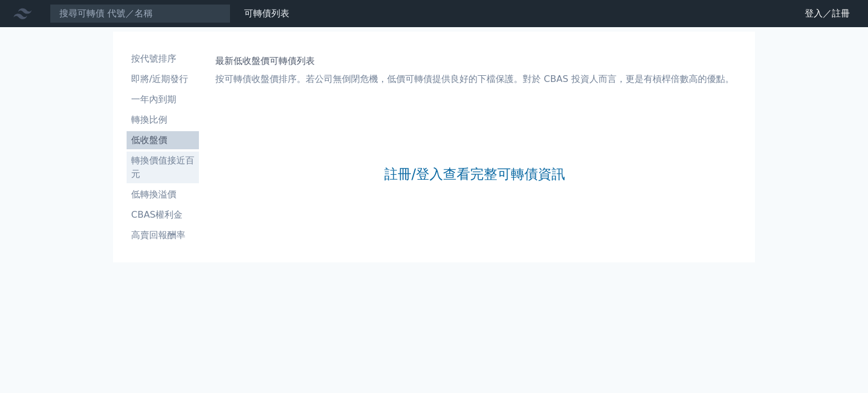 This screenshot has width=868, height=393. What do you see at coordinates (163, 99) in the screenshot?
I see `li: 一年內到期` at bounding box center [163, 99].